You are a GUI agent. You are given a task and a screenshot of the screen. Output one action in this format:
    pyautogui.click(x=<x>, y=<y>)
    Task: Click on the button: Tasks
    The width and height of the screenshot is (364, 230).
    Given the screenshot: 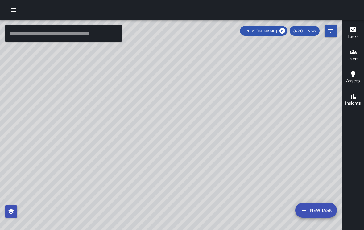 What is the action you would take?
    pyautogui.click(x=353, y=33)
    